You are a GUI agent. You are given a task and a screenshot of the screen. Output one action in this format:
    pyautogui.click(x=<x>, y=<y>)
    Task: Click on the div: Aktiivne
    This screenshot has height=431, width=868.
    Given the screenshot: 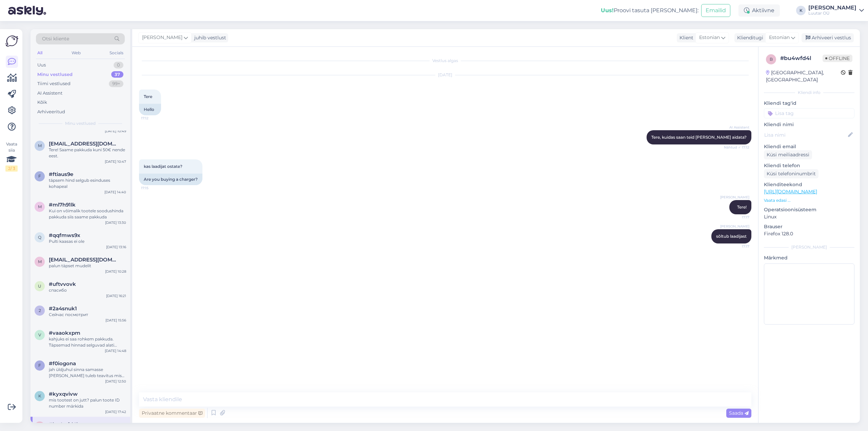 What is the action you would take?
    pyautogui.click(x=759, y=10)
    